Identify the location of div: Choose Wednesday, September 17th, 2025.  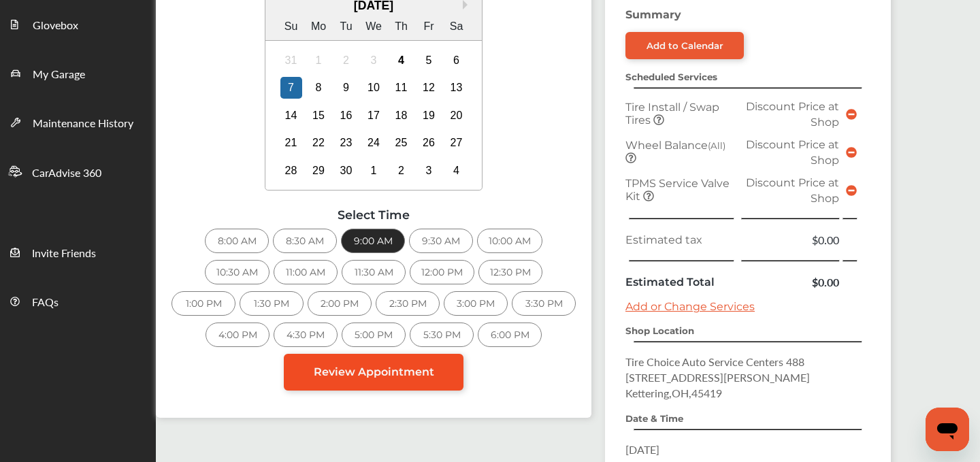
(374, 116).